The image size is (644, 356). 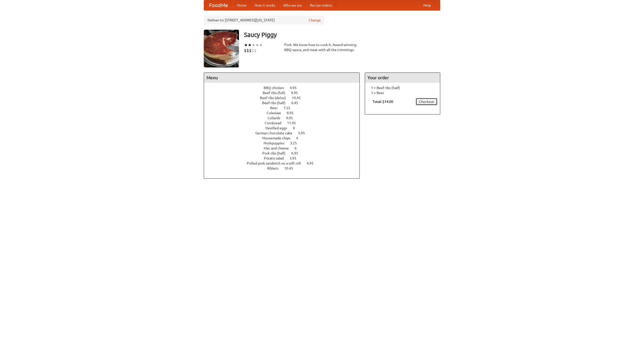 I want to click on span: Hushpuppies, so click(x=277, y=143).